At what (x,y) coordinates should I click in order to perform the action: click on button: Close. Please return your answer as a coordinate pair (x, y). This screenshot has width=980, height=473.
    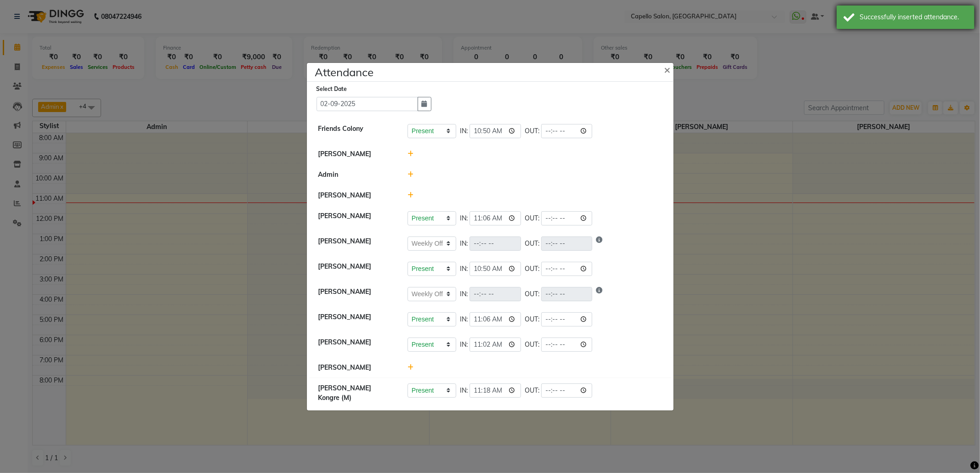
    Looking at the image, I should click on (668, 70).